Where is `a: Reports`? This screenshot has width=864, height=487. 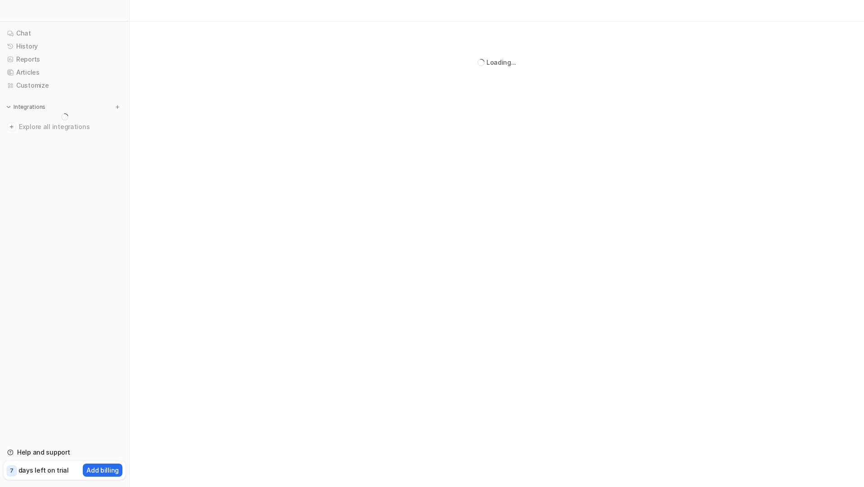 a: Reports is located at coordinates (64, 59).